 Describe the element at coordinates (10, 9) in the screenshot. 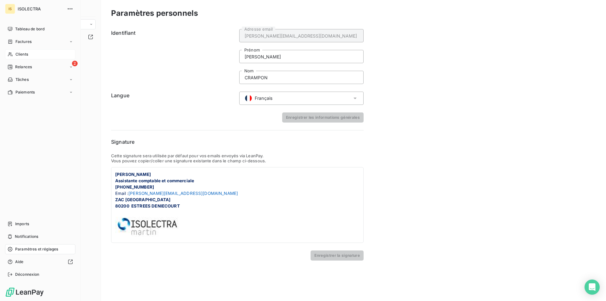

I see `div: IS` at that location.